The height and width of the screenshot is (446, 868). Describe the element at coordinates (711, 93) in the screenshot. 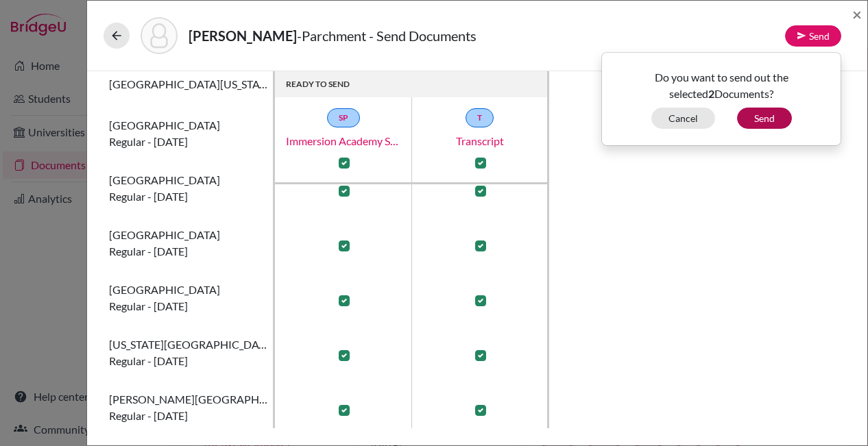

I see `b: 2` at that location.